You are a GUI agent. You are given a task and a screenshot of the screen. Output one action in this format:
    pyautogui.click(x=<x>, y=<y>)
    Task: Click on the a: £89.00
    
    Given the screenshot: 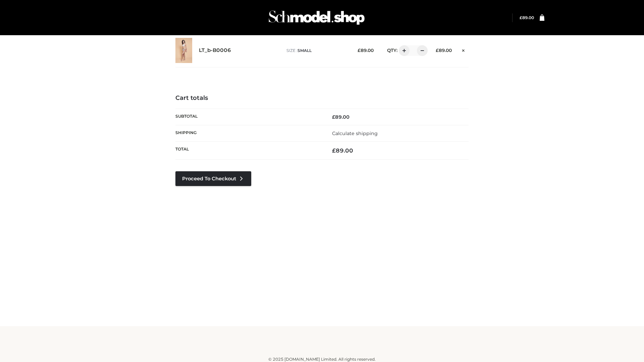 What is the action you would take?
    pyautogui.click(x=527, y=17)
    